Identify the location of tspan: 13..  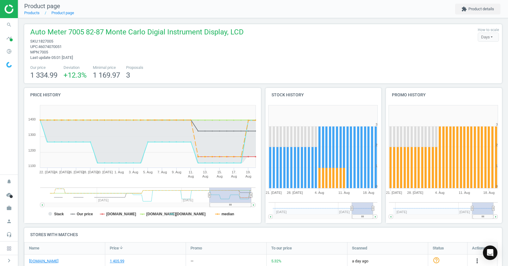
(205, 172).